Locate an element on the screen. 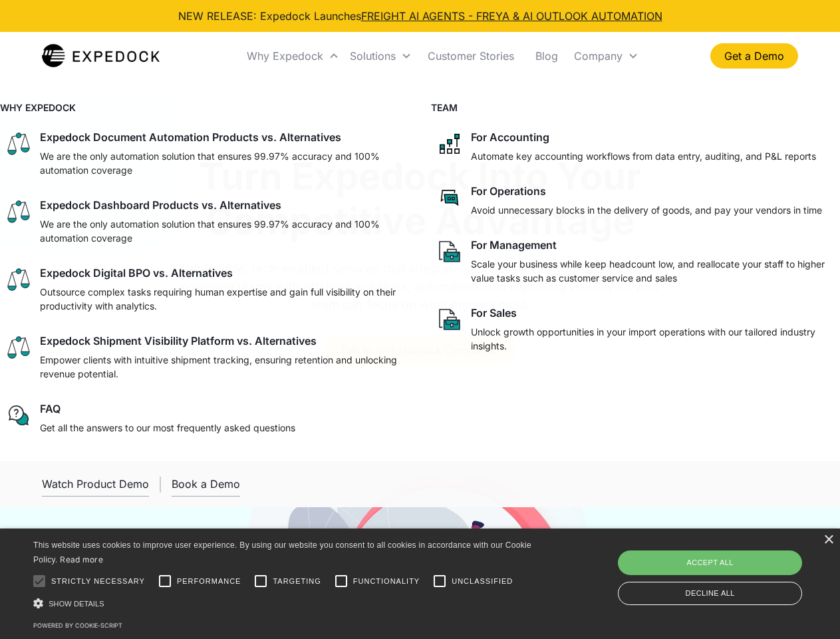 This screenshot has width=840, height=639. img: regular chat bubble icon is located at coordinates (18, 415).